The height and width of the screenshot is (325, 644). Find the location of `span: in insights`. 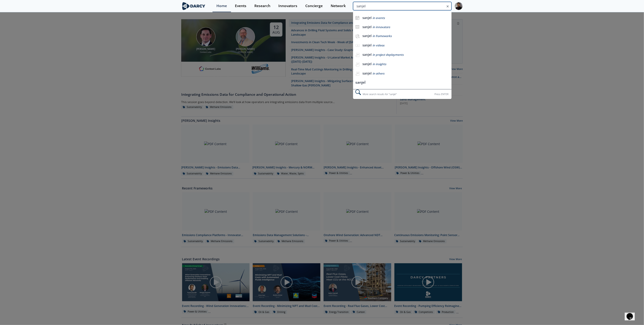

span: in insights is located at coordinates (379, 64).